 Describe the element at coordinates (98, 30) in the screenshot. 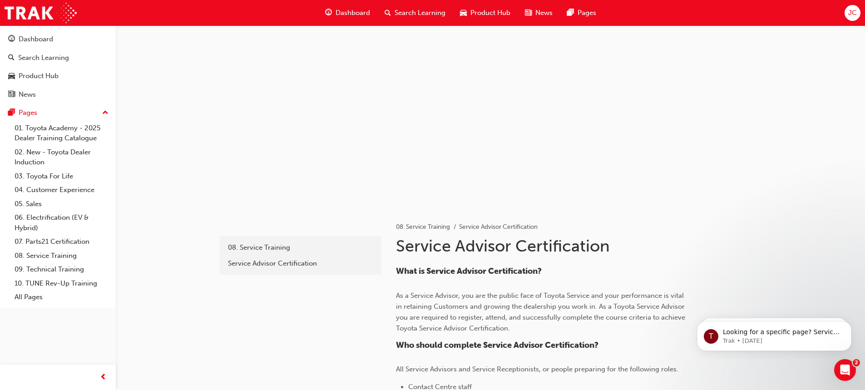

I see `p: Looking for a specific page? Service, Service Advisor` at that location.